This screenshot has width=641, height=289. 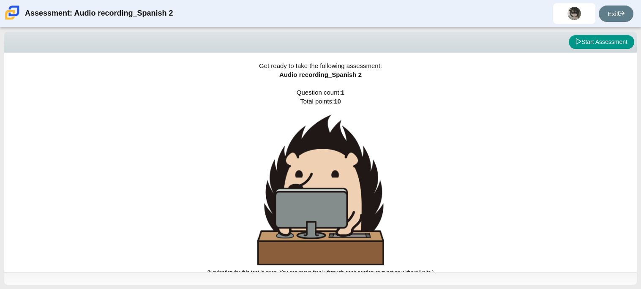 I want to click on span: Get ready to take the following assessment:, so click(x=320, y=65).